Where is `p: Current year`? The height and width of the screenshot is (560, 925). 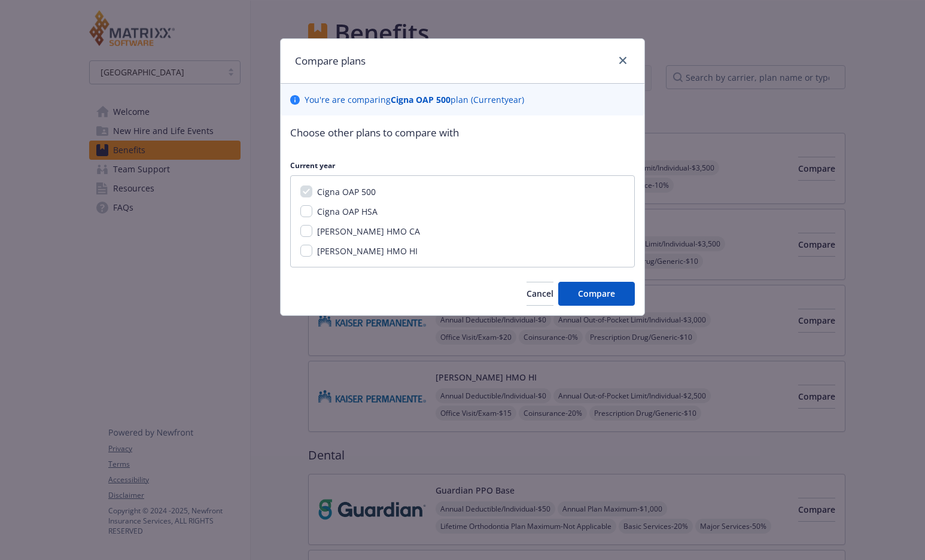
p: Current year is located at coordinates (463, 165).